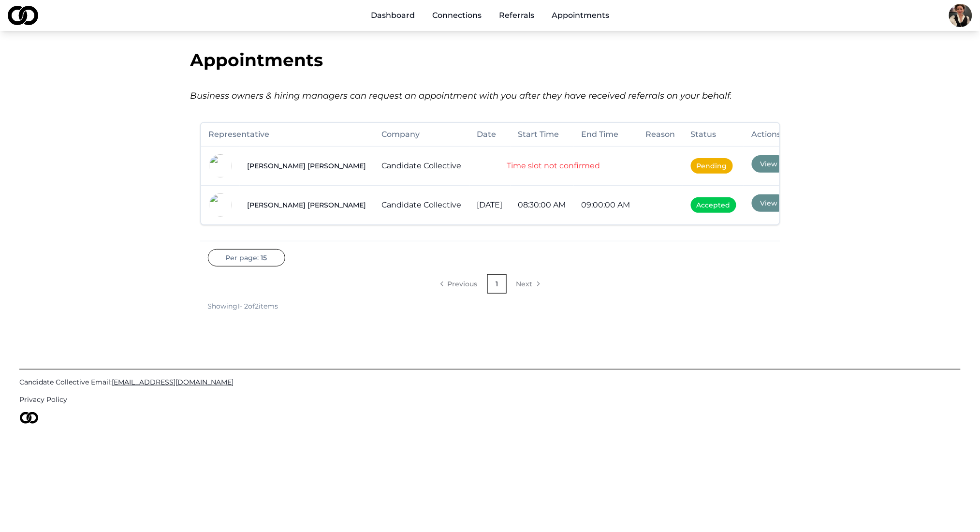 This screenshot has width=980, height=532. I want to click on div: Showing 1 - 2 of 2 items, so click(243, 306).